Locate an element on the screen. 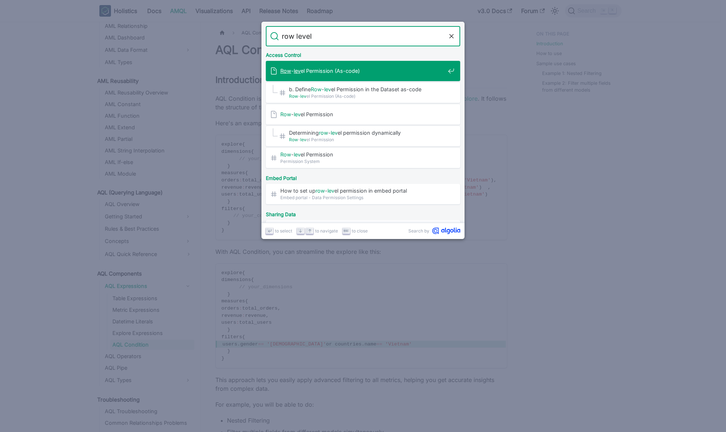  span: b. Define - el Permission in the Dataset as-code​ is located at coordinates (367, 89).